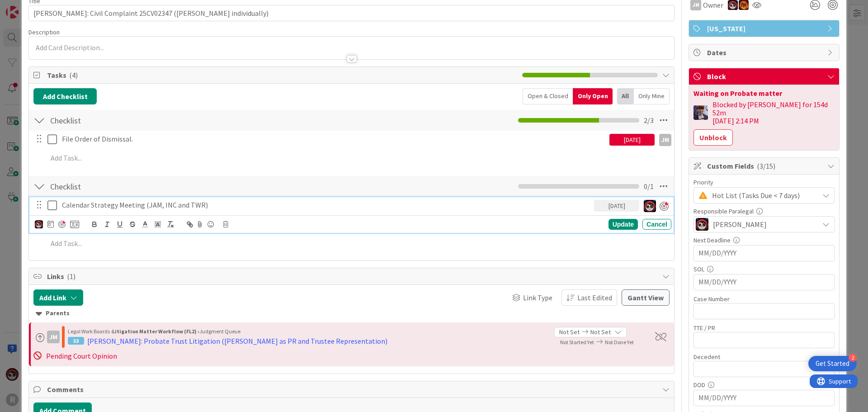  Describe the element at coordinates (645, 298) in the screenshot. I see `button: Gantt View` at that location.